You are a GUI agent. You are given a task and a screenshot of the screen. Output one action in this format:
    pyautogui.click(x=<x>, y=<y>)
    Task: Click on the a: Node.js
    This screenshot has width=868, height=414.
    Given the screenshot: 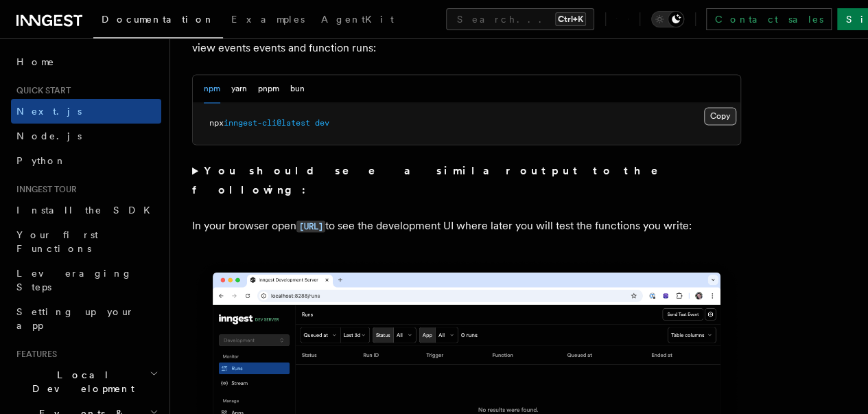 What is the action you would take?
    pyautogui.click(x=86, y=136)
    